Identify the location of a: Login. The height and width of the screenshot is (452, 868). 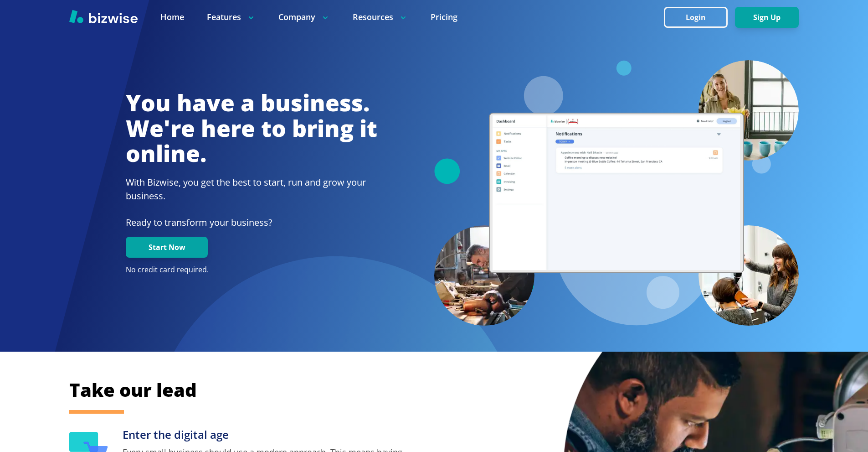
(699, 17).